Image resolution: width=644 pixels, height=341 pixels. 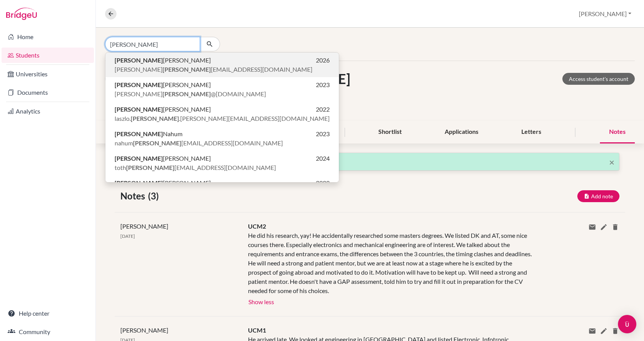 I want to click on span: UCM2, so click(x=257, y=226).